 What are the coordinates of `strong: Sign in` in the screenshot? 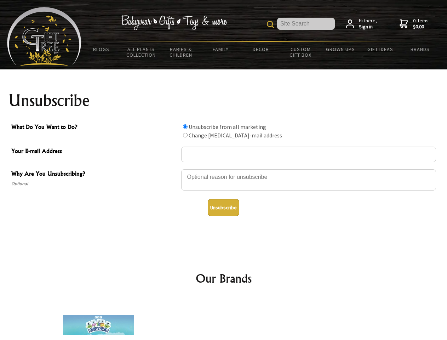 It's located at (368, 27).